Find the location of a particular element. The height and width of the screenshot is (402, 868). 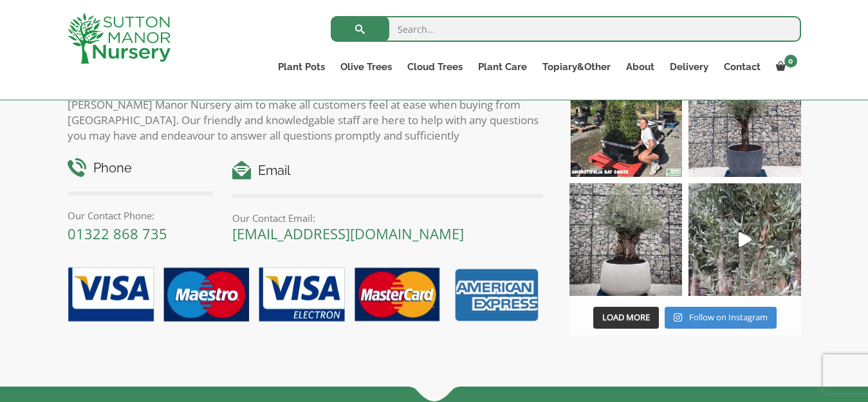

a: Contact is located at coordinates (741, 67).